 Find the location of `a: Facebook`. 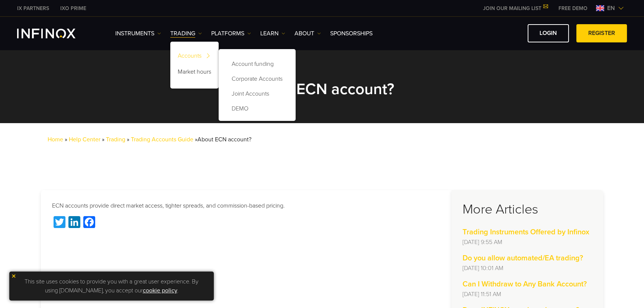

a: Facebook is located at coordinates (89, 223).